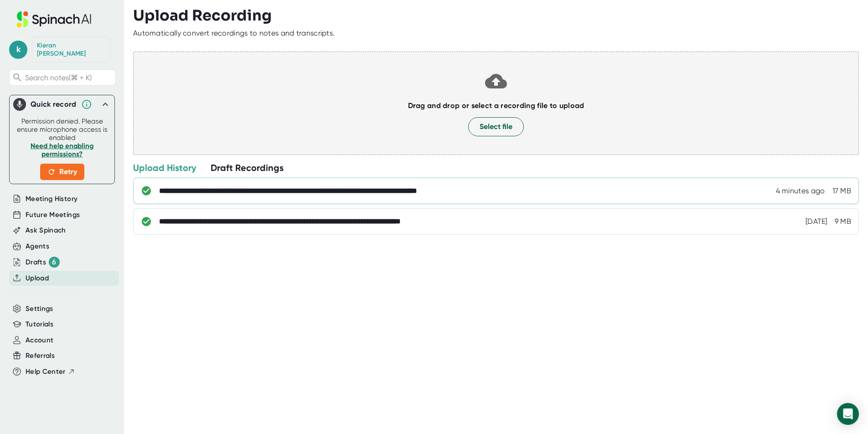 The image size is (868, 434). What do you see at coordinates (59, 77) in the screenshot?
I see `span: Search notes (⌘ + K)` at bounding box center [59, 77].